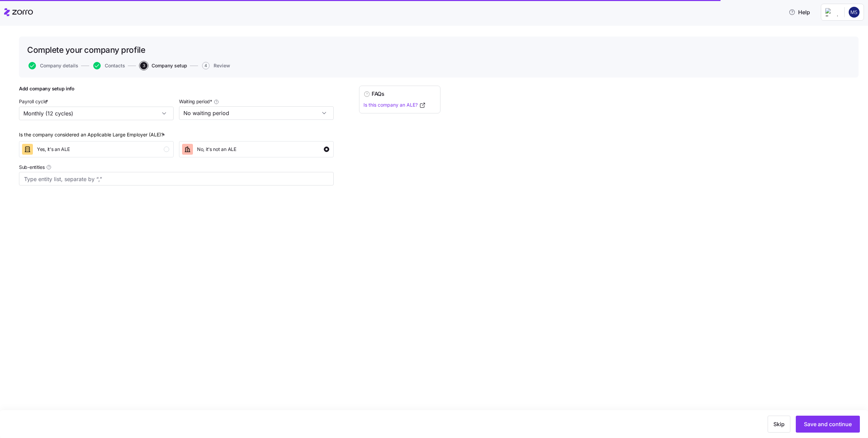  Describe the element at coordinates (169, 66) in the screenshot. I see `span: Company setup` at that location.